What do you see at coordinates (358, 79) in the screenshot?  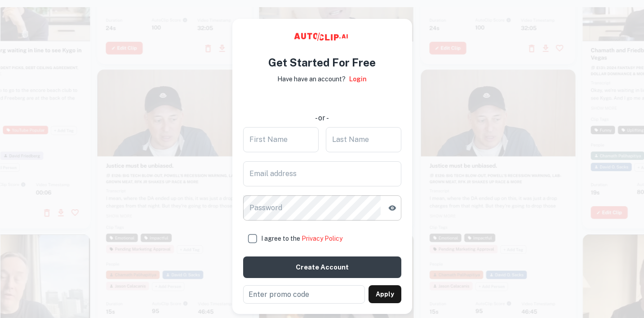 I see `a: Login` at bounding box center [358, 79].